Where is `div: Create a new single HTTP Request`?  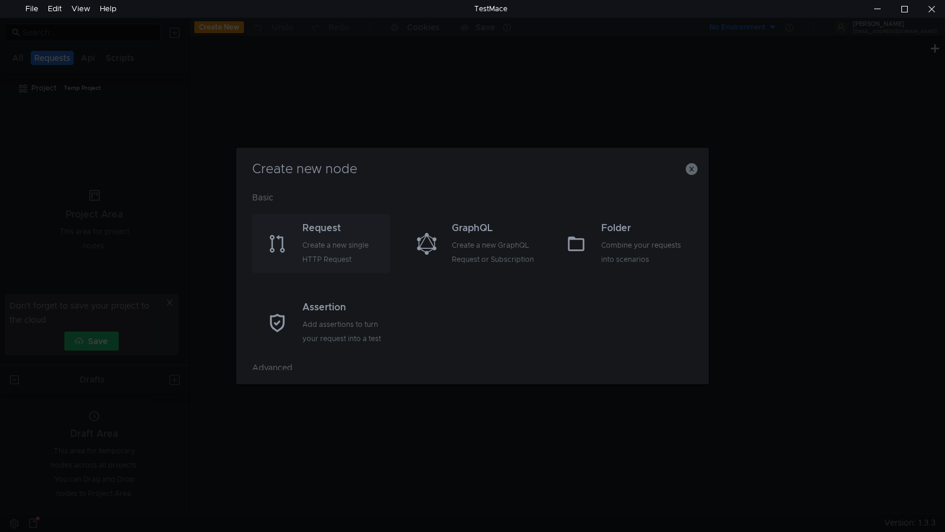
div: Create a new single HTTP Request is located at coordinates (344, 252).